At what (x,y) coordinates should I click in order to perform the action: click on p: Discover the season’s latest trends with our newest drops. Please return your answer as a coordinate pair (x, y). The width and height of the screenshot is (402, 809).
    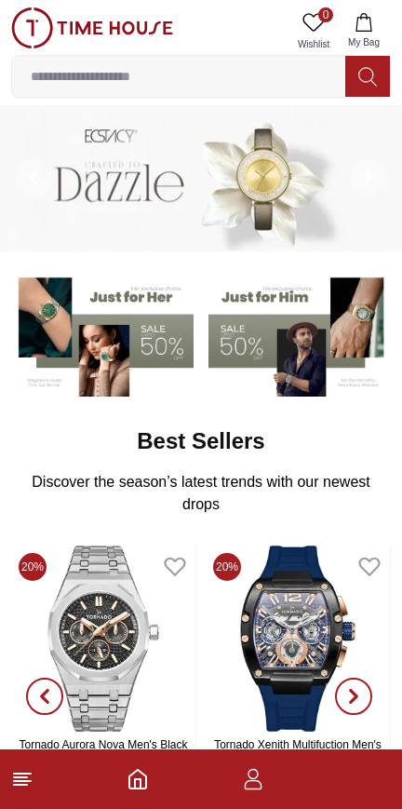
    Looking at the image, I should click on (201, 493).